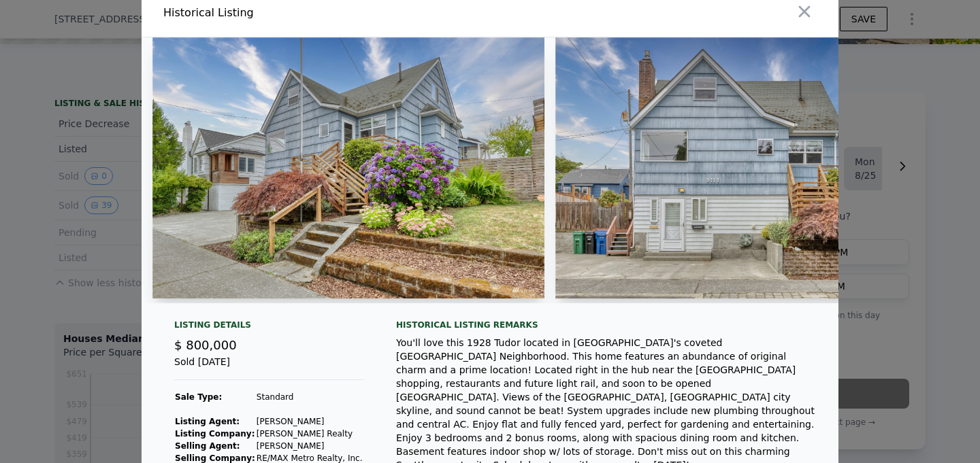 The width and height of the screenshot is (980, 463). I want to click on div: Historical Listing, so click(323, 13).